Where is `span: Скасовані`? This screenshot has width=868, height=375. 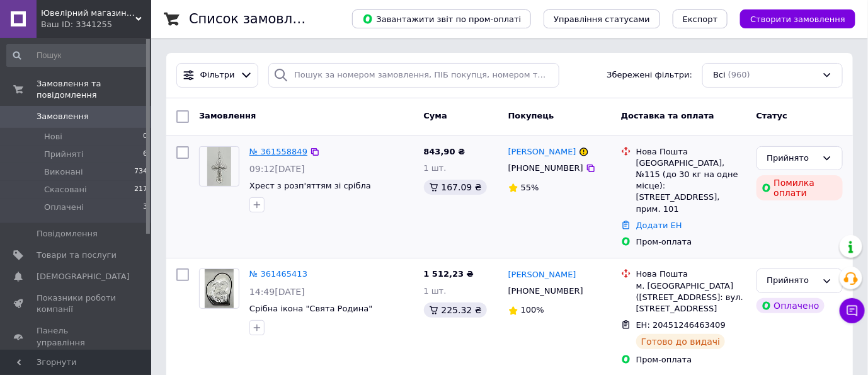
span: Скасовані is located at coordinates (66, 190).